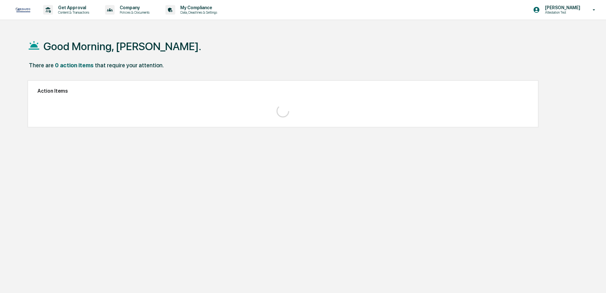 The height and width of the screenshot is (293, 606). I want to click on p: Policies & Documents, so click(134, 12).